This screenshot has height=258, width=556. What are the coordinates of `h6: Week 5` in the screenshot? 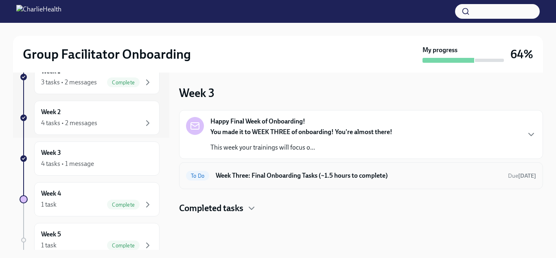 It's located at (51, 234).